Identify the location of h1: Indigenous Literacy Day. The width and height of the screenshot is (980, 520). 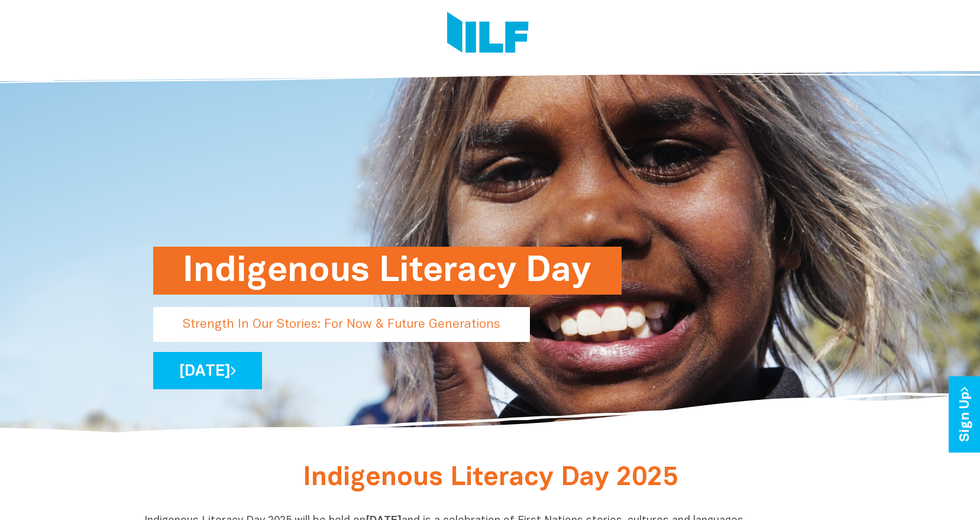
(388, 271).